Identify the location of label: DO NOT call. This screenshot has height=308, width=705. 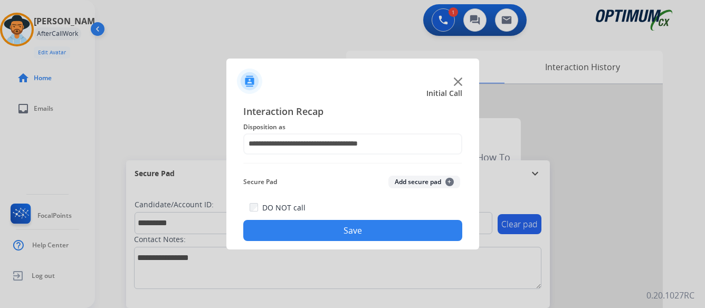
(284, 208).